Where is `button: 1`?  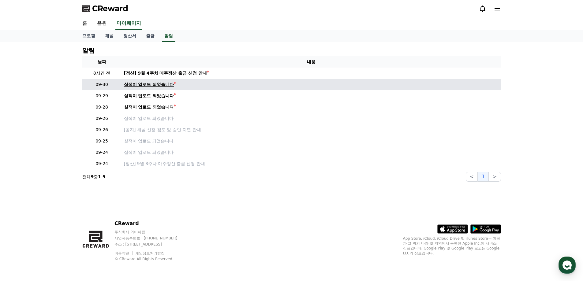
button: 1 is located at coordinates (483, 177).